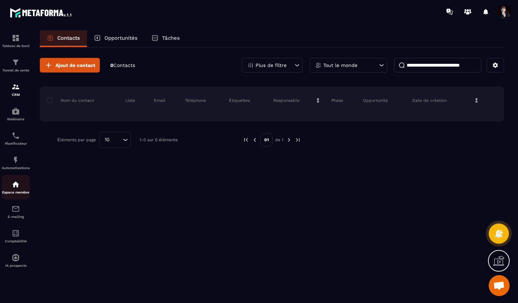  Describe the element at coordinates (130, 100) in the screenshot. I see `p: Liste` at that location.